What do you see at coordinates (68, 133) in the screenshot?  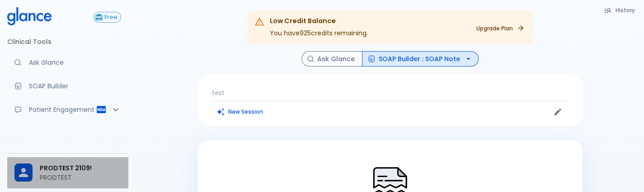 I see `a: Advanced note-taking` at bounding box center [68, 133].